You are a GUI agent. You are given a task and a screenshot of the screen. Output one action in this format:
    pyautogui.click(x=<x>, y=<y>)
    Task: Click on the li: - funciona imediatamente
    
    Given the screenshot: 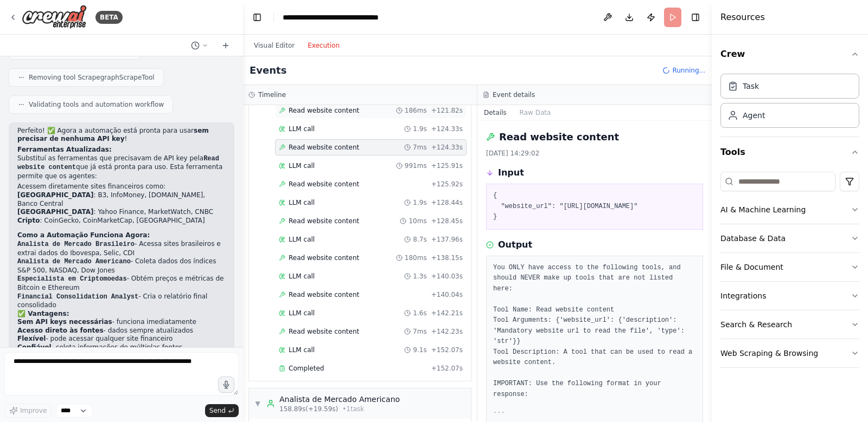 What is the action you would take?
    pyautogui.click(x=122, y=323)
    